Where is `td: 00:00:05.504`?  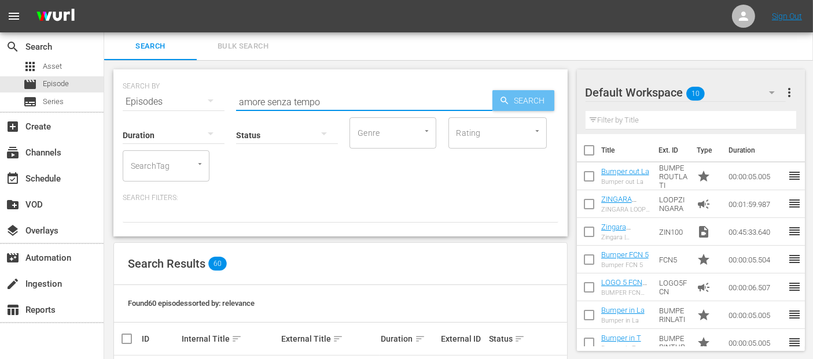
td: 00:00:05.504 is located at coordinates (756, 260).